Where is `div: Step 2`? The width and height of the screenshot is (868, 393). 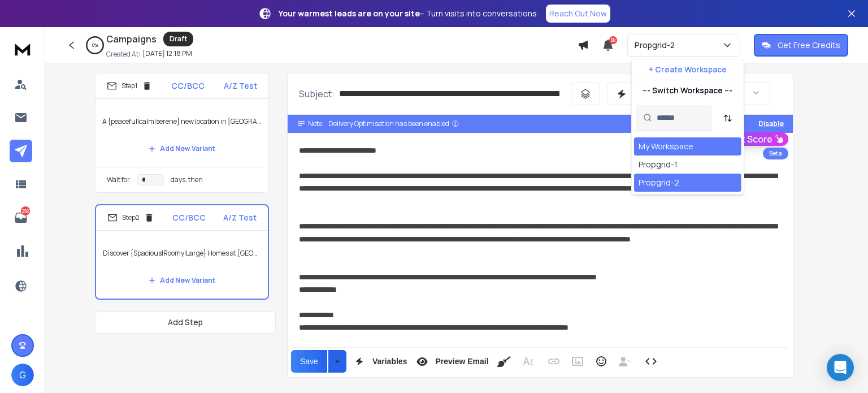
div: Step 2 is located at coordinates (131, 218).